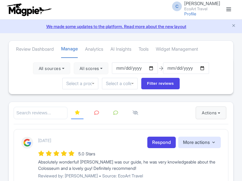 This screenshot has width=242, height=181. Describe the element at coordinates (91, 69) in the screenshot. I see `button: All scores` at that location.